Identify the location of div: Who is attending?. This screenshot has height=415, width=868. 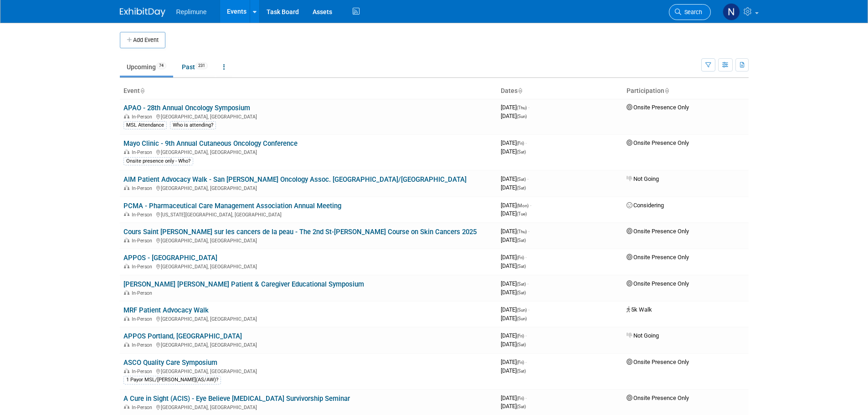
(193, 125).